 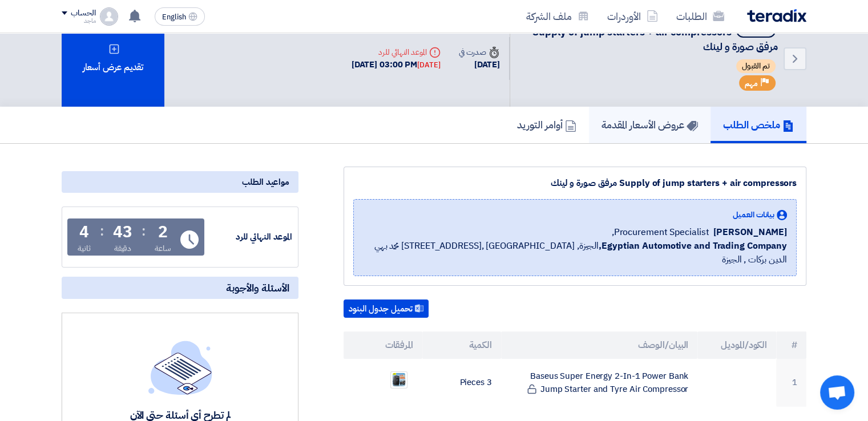 I want to click on div: تقديم عرض أسعار, so click(x=113, y=58).